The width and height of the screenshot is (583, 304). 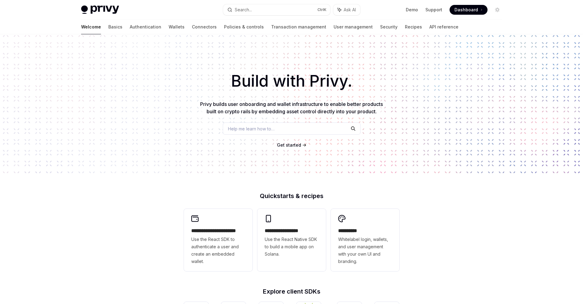 I want to click on a: Recipes, so click(x=413, y=27).